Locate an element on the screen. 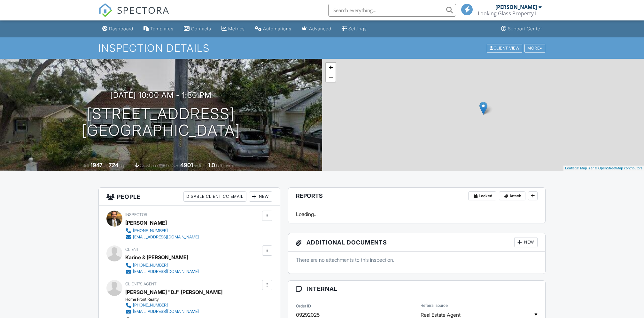 This screenshot has width=644, height=318. span: sq.ft. is located at coordinates (198, 166).